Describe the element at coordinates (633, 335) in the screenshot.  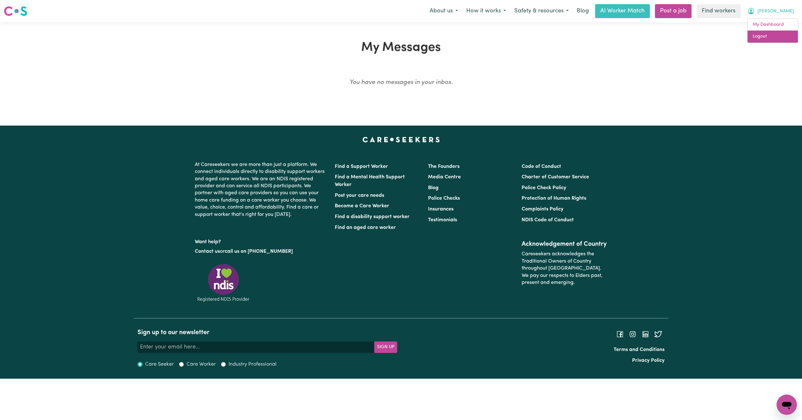
I see `a: Follow Careseekers on Instagram` at that location.